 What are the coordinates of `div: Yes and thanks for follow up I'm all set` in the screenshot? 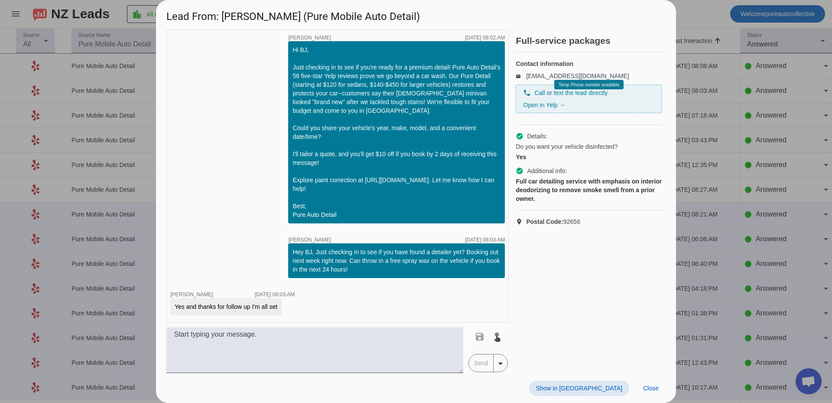 It's located at (226, 306).